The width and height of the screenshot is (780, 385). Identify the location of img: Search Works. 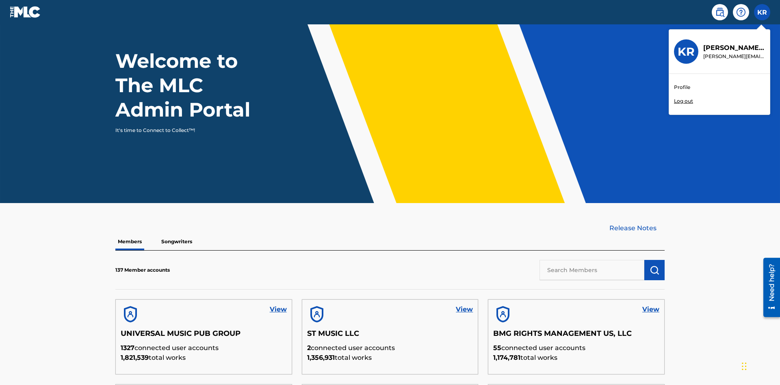
(654, 270).